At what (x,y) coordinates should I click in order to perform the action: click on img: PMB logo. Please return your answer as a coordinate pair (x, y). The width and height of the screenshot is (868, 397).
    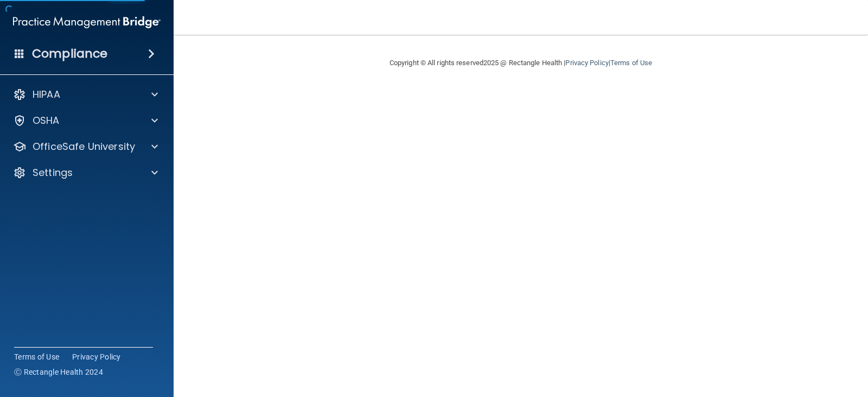
    Looking at the image, I should click on (87, 22).